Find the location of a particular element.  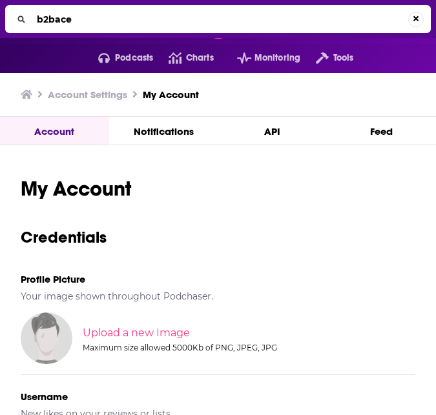

span: Tools is located at coordinates (343, 58).